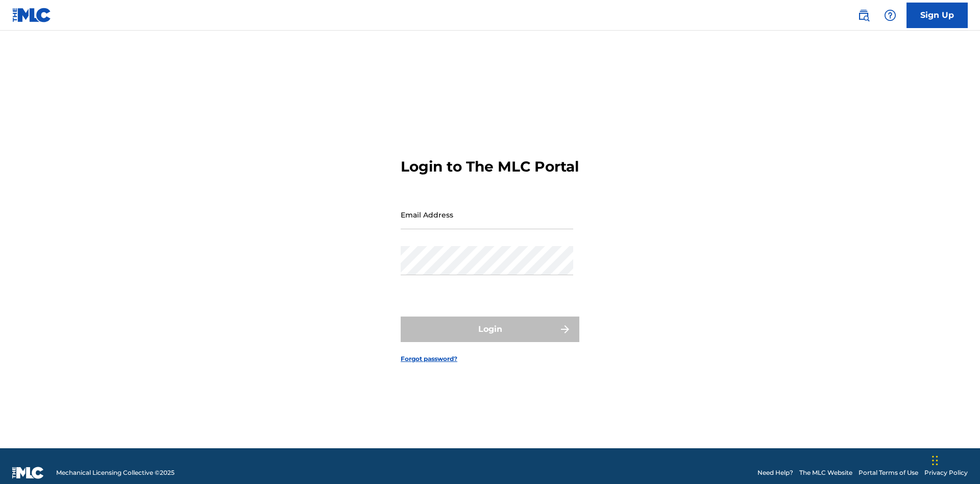 The width and height of the screenshot is (980, 484). What do you see at coordinates (935, 461) in the screenshot?
I see `div: Drag` at bounding box center [935, 461].